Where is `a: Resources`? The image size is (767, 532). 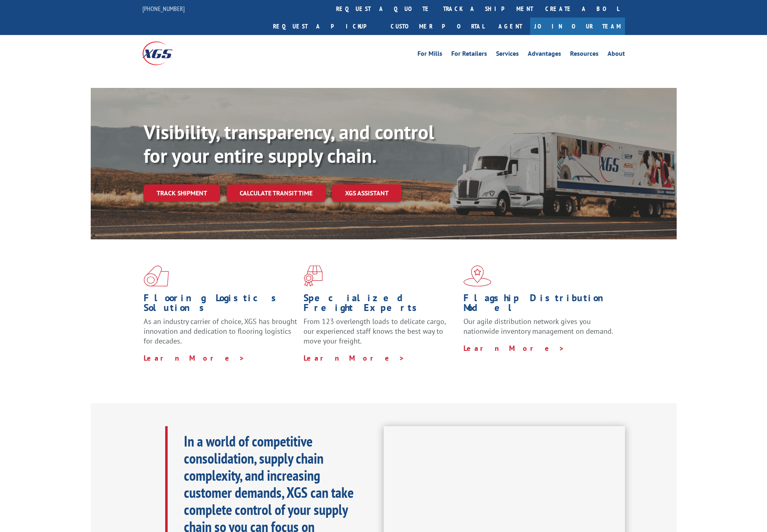 a: Resources is located at coordinates (585, 55).